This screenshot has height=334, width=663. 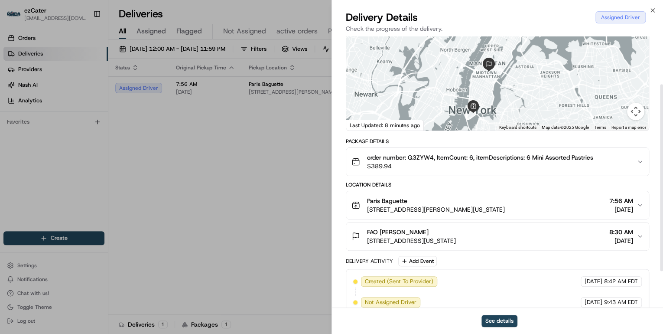 I want to click on span: 9:43 AM EDT, so click(x=621, y=302).